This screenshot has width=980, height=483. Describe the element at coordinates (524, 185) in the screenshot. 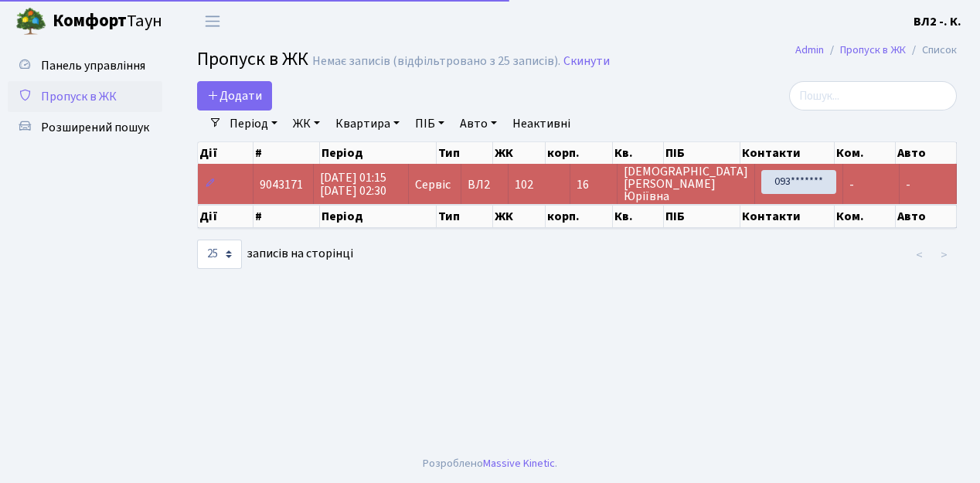

I see `span: 102` at that location.